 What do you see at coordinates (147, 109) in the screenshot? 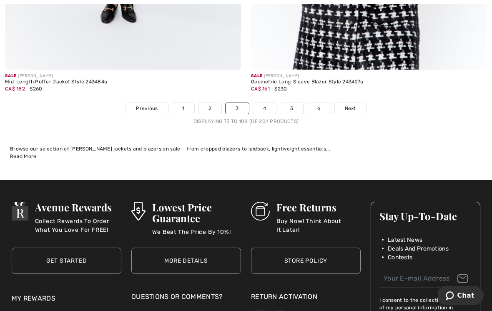
I see `a: Previous` at bounding box center [147, 109].